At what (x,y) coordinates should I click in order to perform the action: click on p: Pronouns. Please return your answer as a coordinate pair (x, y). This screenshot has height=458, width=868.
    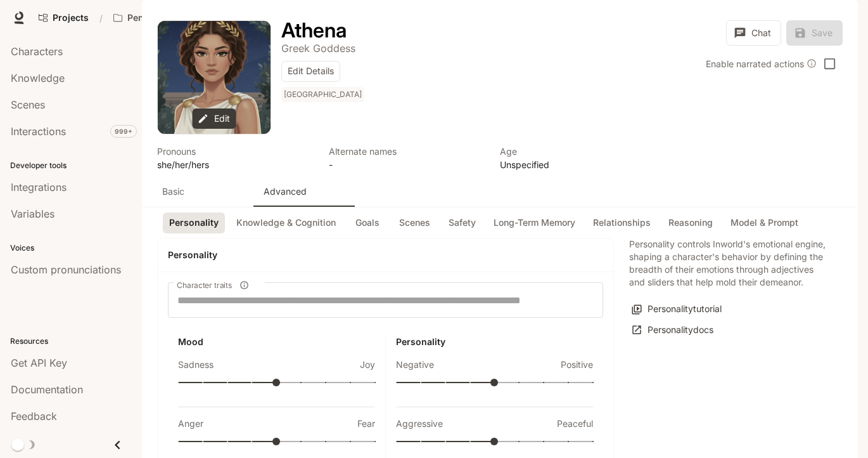
    Looking at the image, I should click on (235, 151).